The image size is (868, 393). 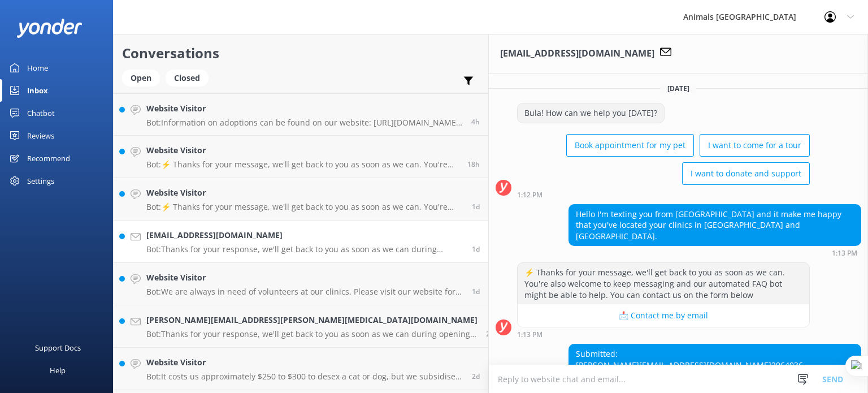 I want to click on strong: 1:12 PM, so click(x=530, y=195).